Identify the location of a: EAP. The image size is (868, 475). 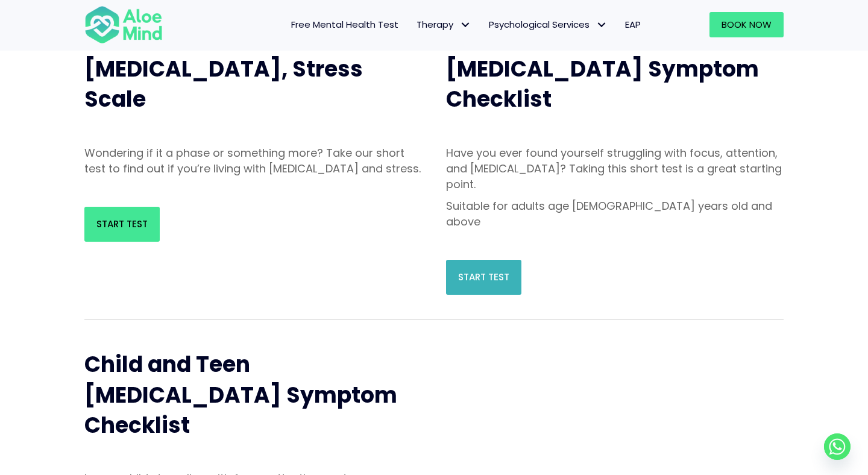
(633, 24).